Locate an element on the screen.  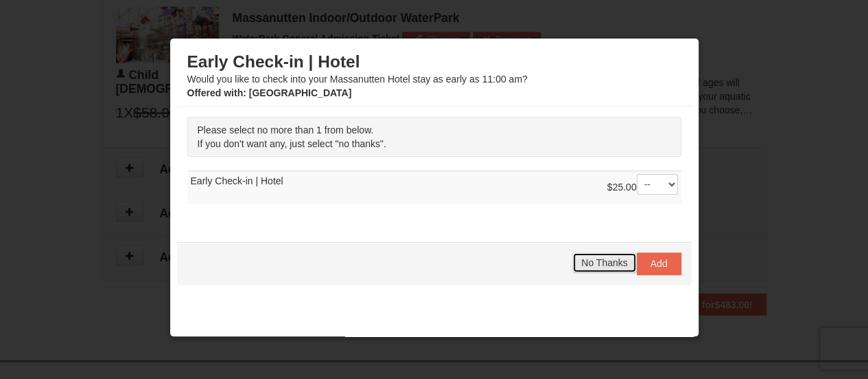
div: $25.00 is located at coordinates (643, 188).